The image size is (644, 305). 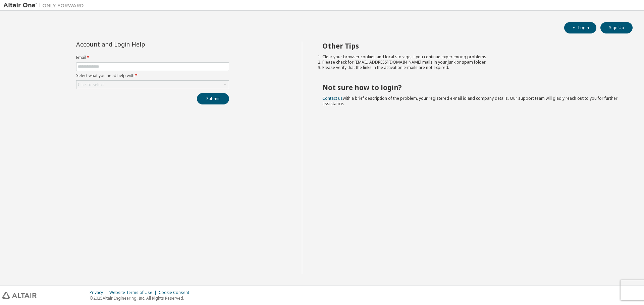 What do you see at coordinates (99, 293) in the screenshot?
I see `div: Privacy` at bounding box center [99, 293].